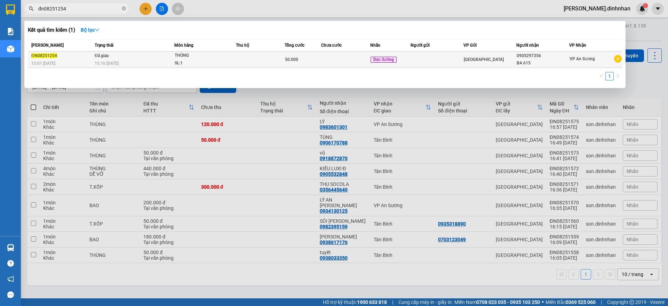 This screenshot has width=668, height=306. What do you see at coordinates (31, 9) in the screenshot?
I see `span: search` at bounding box center [31, 9].